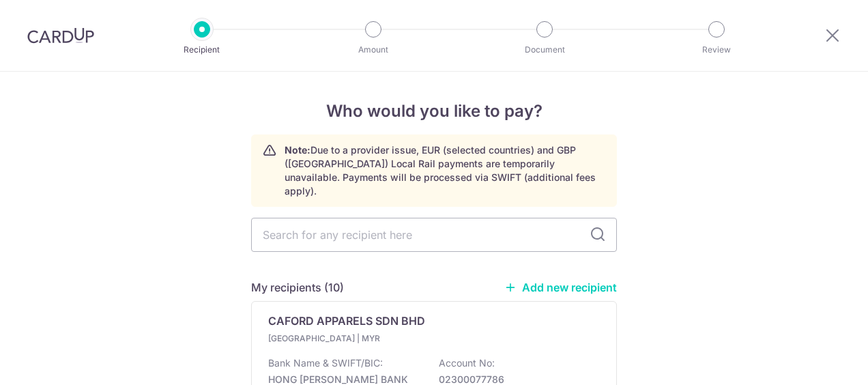  Describe the element at coordinates (717, 50) in the screenshot. I see `p: Review` at that location.